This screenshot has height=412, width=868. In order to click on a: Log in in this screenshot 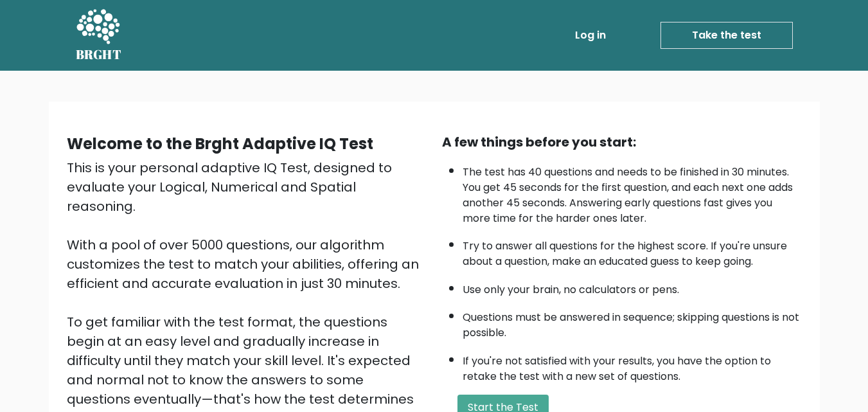, I will do `click(591, 36)`.